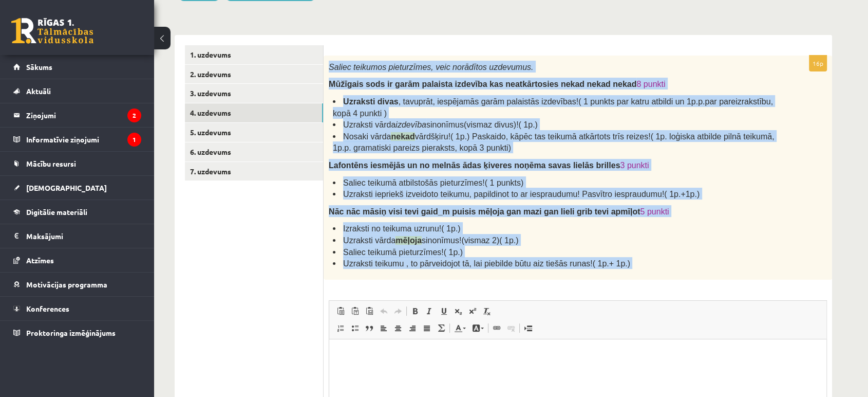 The width and height of the screenshot is (868, 397). Describe the element at coordinates (497, 328) in the screenshot. I see `a: Link (Ctrl+K)` at that location.